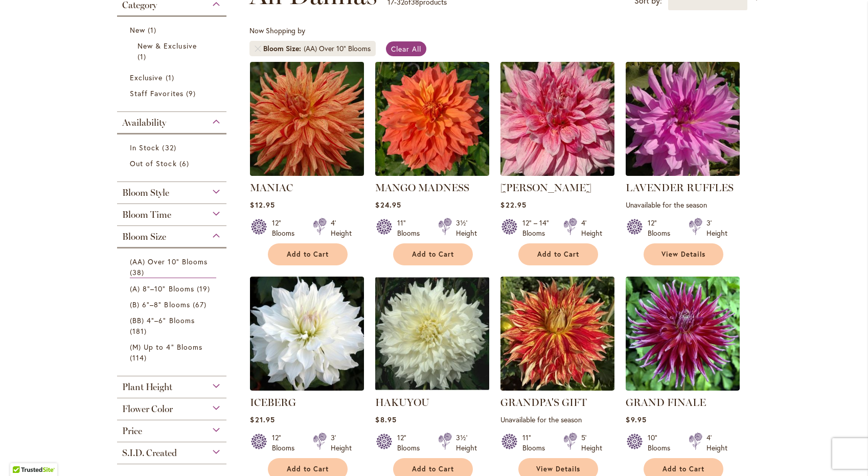 The height and width of the screenshot is (476, 868). I want to click on span: 6, so click(186, 164).